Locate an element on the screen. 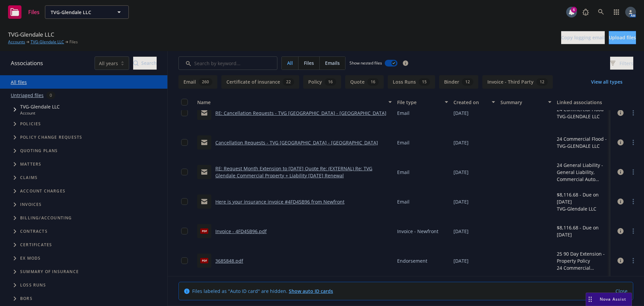  a: Report a Bug is located at coordinates (586, 12).